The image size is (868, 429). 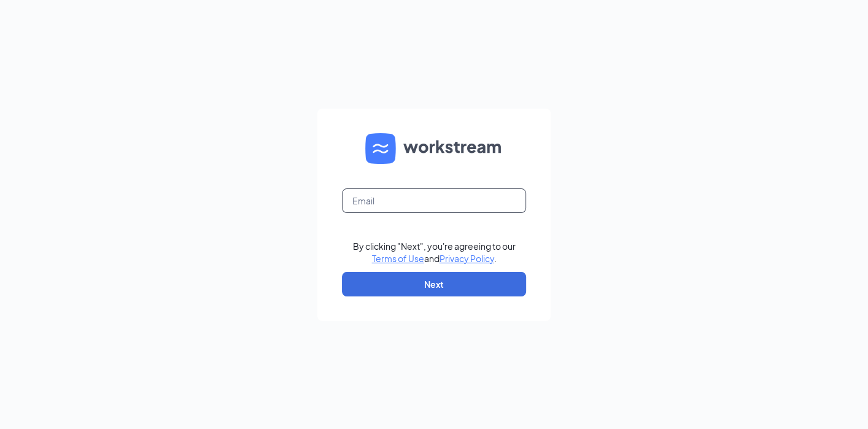 I want to click on a: Terms of Use, so click(x=398, y=258).